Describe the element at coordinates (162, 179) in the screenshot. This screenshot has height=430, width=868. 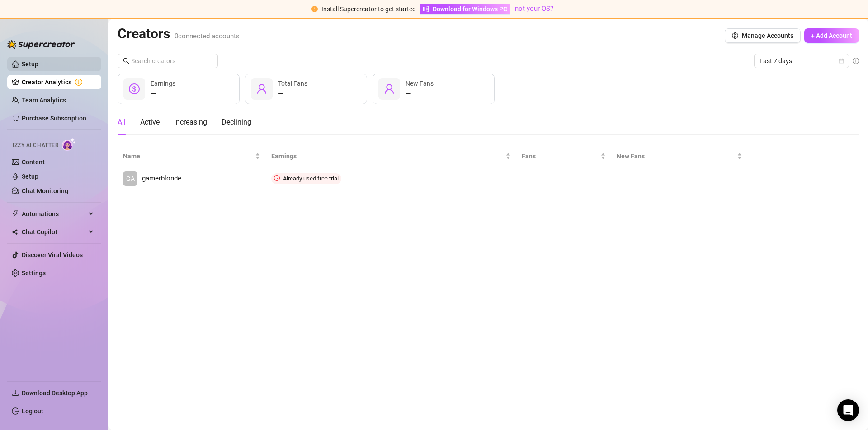
I see `span: gamerblonde` at that location.